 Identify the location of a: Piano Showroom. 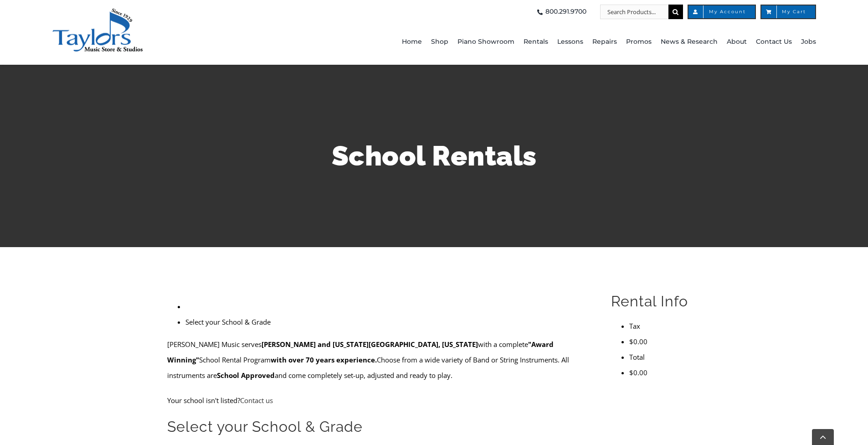
(486, 42).